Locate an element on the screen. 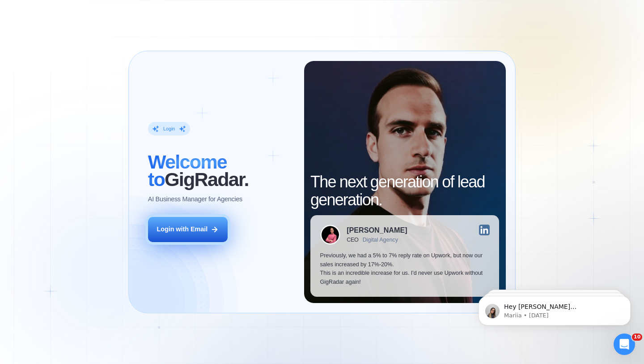 This screenshot has width=644, height=364. h2: The next generation of lead generation. is located at coordinates (405, 191).